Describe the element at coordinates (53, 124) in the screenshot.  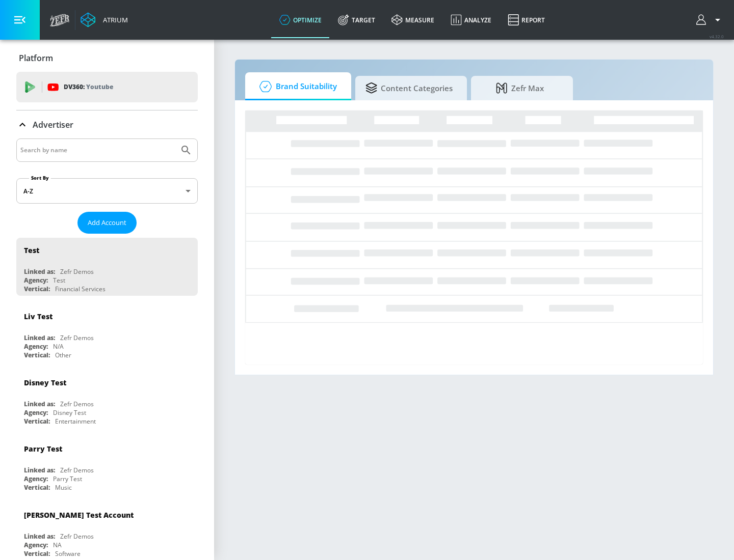
I see `p: Advertiser` at that location.